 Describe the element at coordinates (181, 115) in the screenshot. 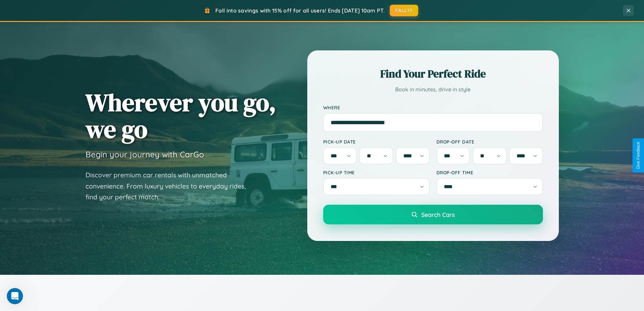

I see `h1: Wherever you go, we go` at that location.